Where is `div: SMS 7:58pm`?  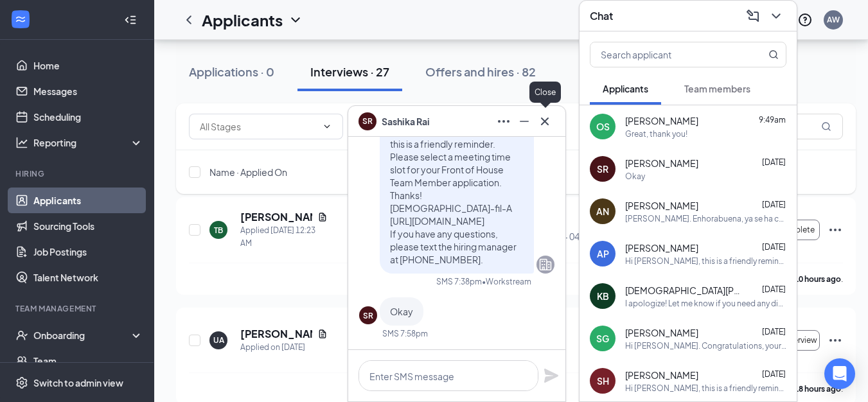 div: SMS 7:58pm is located at coordinates (405, 333).